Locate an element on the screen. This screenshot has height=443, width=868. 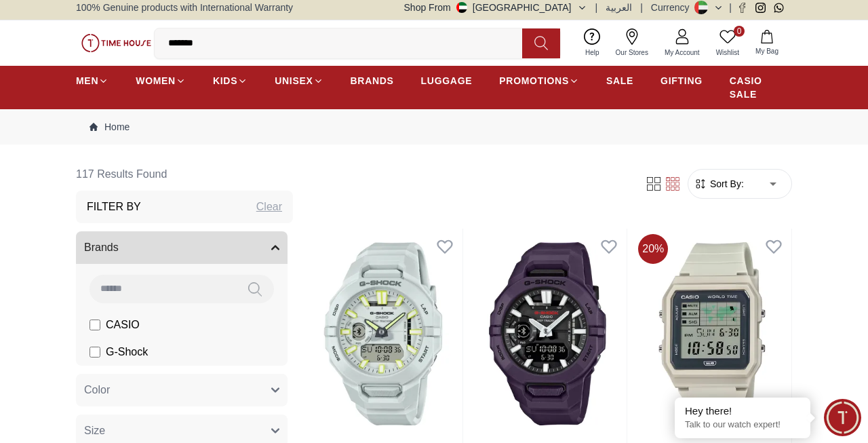
div: Clear is located at coordinates (269, 207).